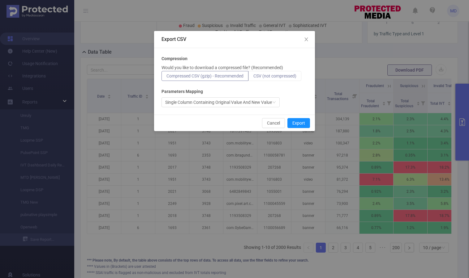  I want to click on span: Compressed CSV (gzip) - Recommended, so click(205, 76).